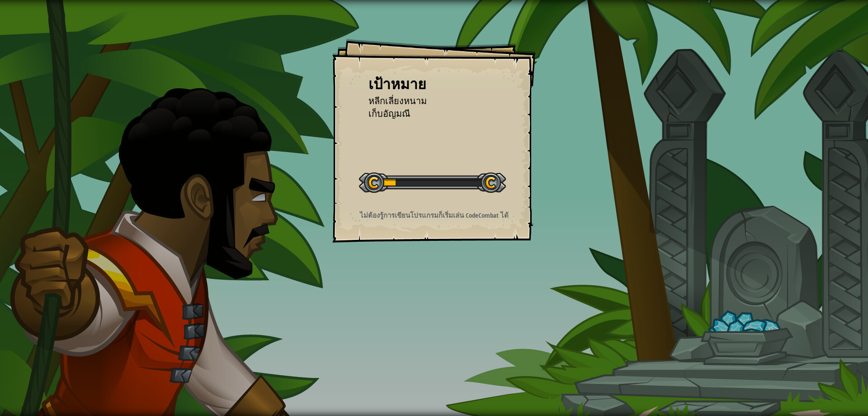 This screenshot has height=416, width=868. I want to click on p: ไม่ต้องรู้การเขียนโปรแกรมก็เริ่มเล่น CodeCombat ได้, so click(434, 215).